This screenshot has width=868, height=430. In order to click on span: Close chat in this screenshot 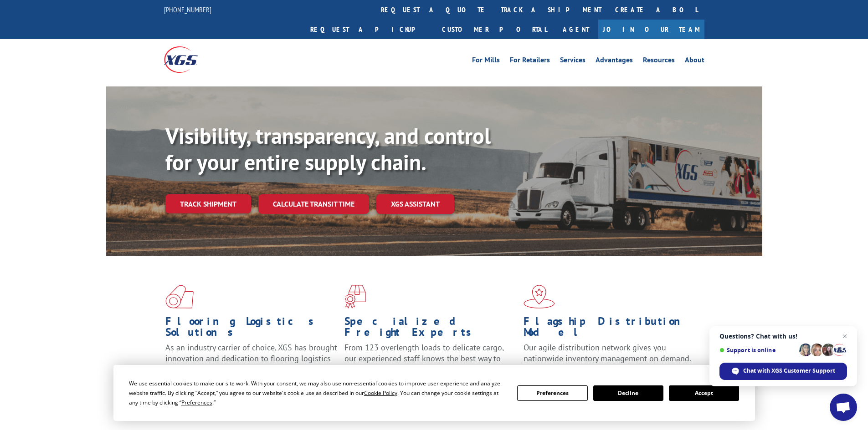, I will do `click(845, 336)`.